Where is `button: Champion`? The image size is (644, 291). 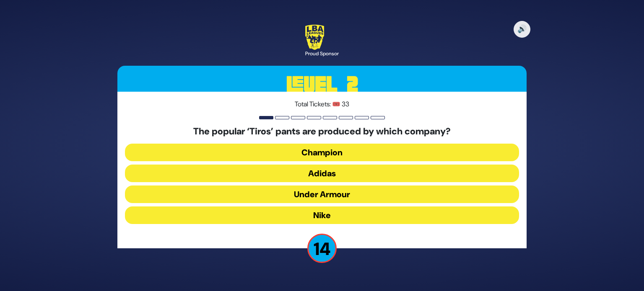
button: Champion is located at coordinates (322, 153).